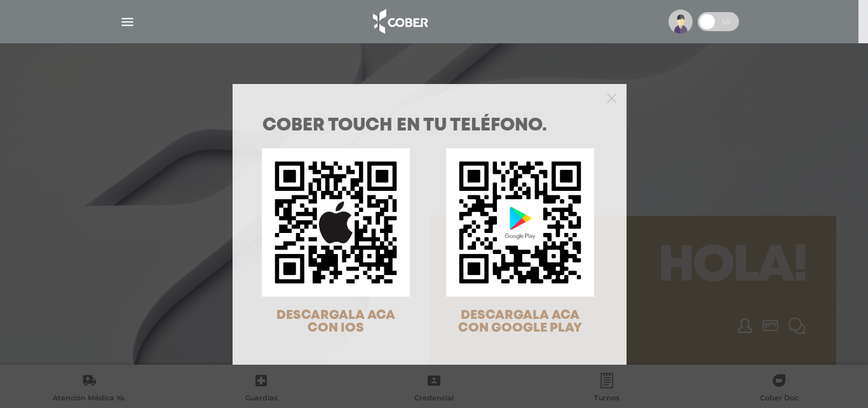 This screenshot has height=408, width=868. Describe the element at coordinates (612, 97) in the screenshot. I see `button: Close` at that location.